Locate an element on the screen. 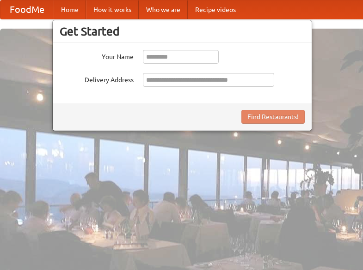 This screenshot has width=363, height=270. a: Who we are is located at coordinates (163, 10).